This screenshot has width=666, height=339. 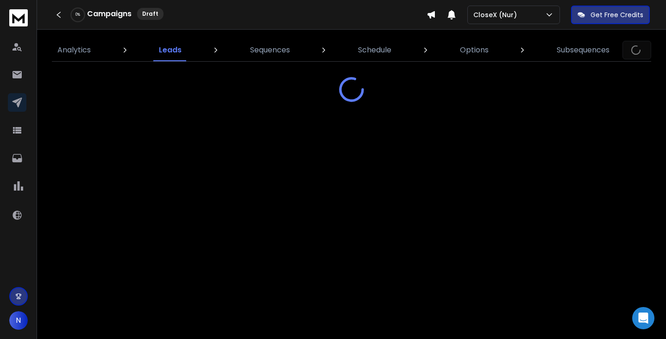 I want to click on div: Open Intercom Messenger, so click(x=644, y=318).